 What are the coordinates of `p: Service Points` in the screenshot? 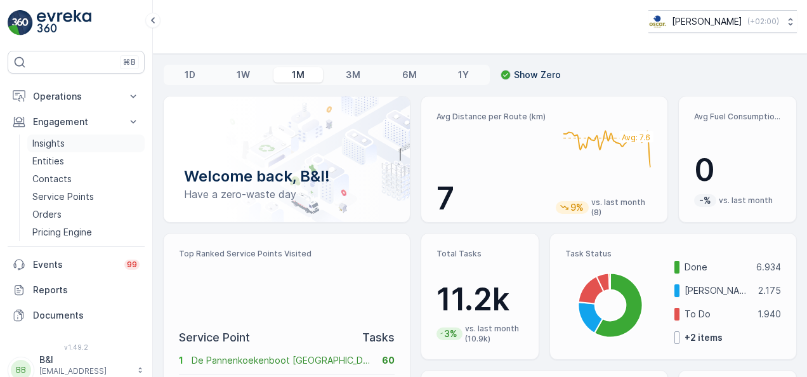 It's located at (63, 197).